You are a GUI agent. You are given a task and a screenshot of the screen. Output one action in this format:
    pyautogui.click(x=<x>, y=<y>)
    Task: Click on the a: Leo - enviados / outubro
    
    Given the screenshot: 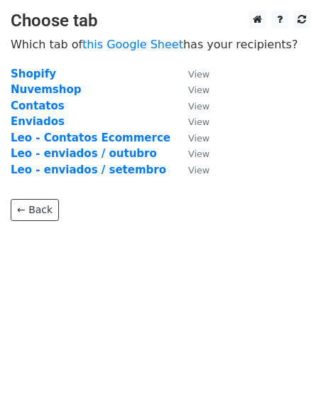 What is the action you would take?
    pyautogui.click(x=84, y=153)
    